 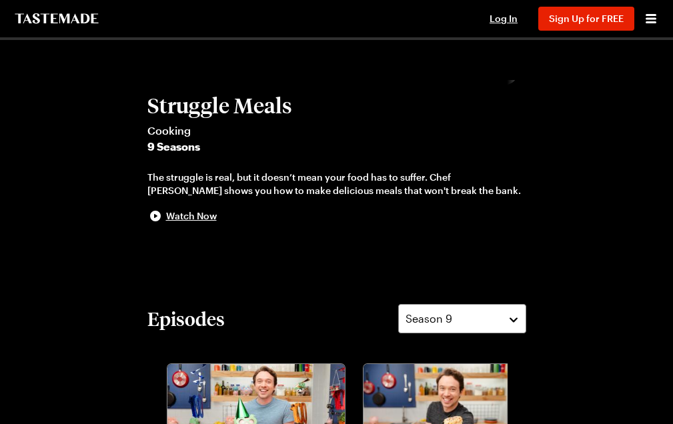 I want to click on h2: Episodes, so click(x=186, y=319).